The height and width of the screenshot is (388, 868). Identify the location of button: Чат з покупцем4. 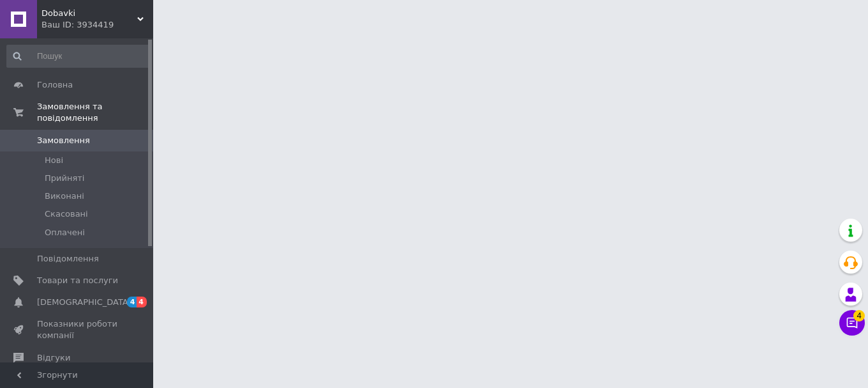
(852, 323).